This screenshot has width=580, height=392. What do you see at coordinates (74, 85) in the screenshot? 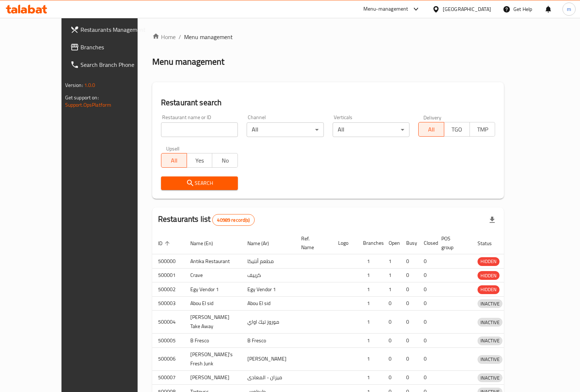
I see `span: Version:` at bounding box center [74, 85].